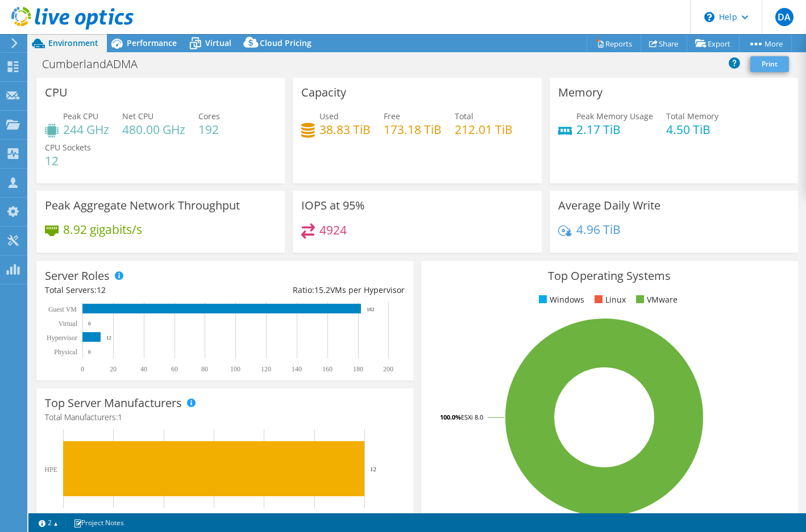 The width and height of the screenshot is (806, 532). What do you see at coordinates (322, 290) in the screenshot?
I see `span: 15.2` at bounding box center [322, 290].